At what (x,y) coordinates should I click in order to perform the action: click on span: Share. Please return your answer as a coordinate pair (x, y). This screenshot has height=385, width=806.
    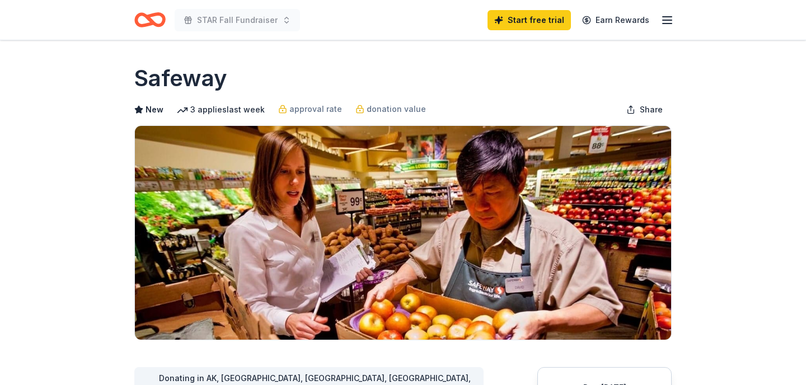
    Looking at the image, I should click on (651, 110).